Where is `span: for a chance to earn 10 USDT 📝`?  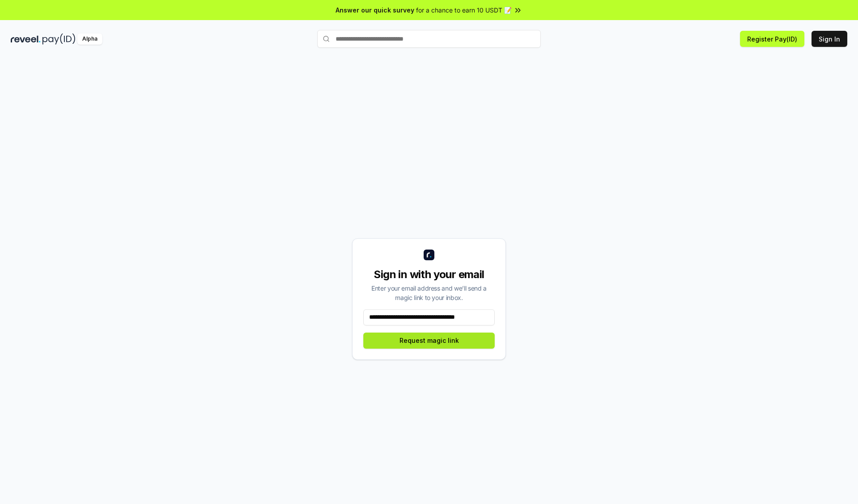
span: for a chance to earn 10 USDT 📝 is located at coordinates (464, 10).